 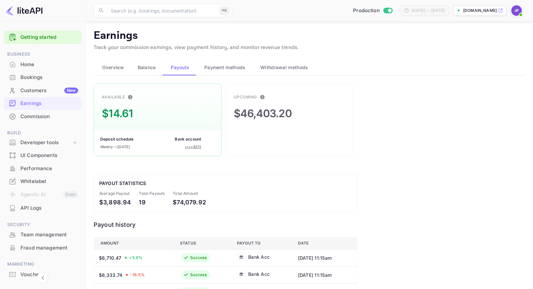 What do you see at coordinates (43, 54) in the screenshot?
I see `span: Business` at bounding box center [43, 54].